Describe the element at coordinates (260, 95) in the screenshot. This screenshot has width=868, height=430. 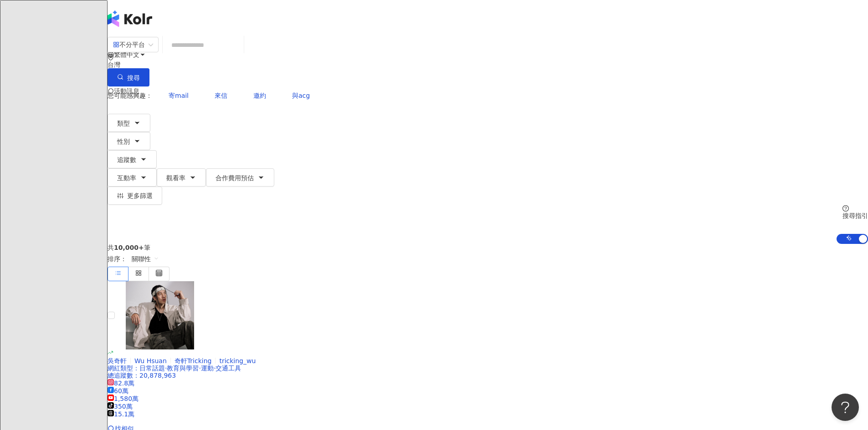
I see `span: 邀約` at that location.